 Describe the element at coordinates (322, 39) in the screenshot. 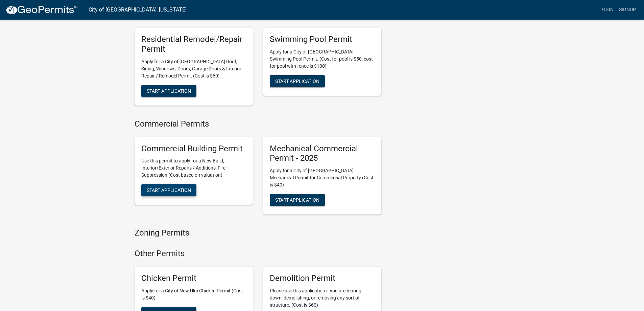

I see `h5: Swimming Pool Permit` at that location.